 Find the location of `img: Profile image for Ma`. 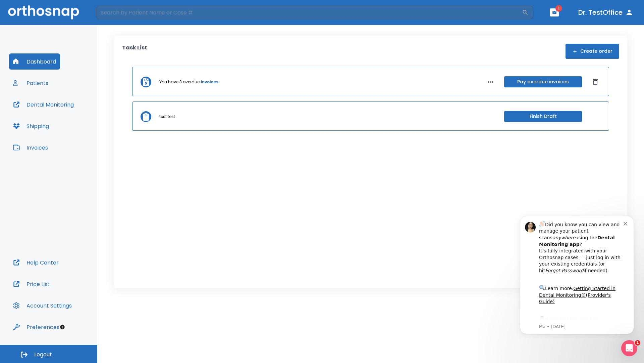

img: Profile image for Ma is located at coordinates (20, 18).